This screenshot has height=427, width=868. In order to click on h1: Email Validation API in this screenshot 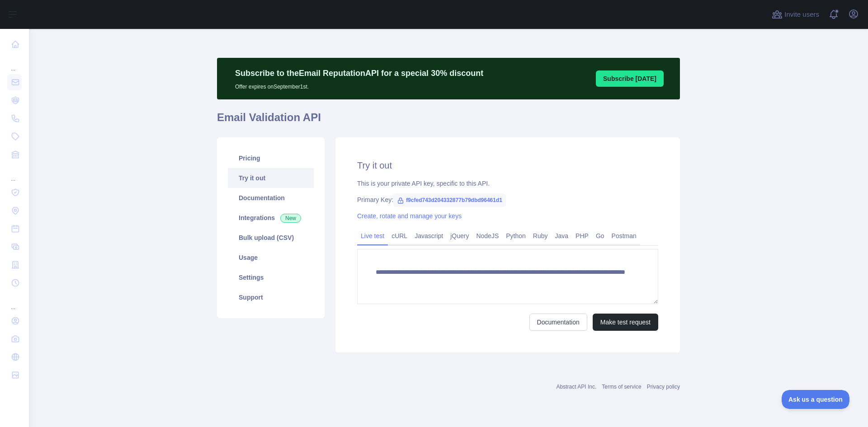, I will do `click(448, 121)`.